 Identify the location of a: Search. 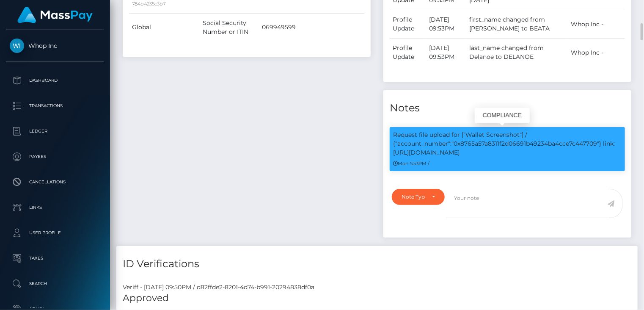
(55, 283).